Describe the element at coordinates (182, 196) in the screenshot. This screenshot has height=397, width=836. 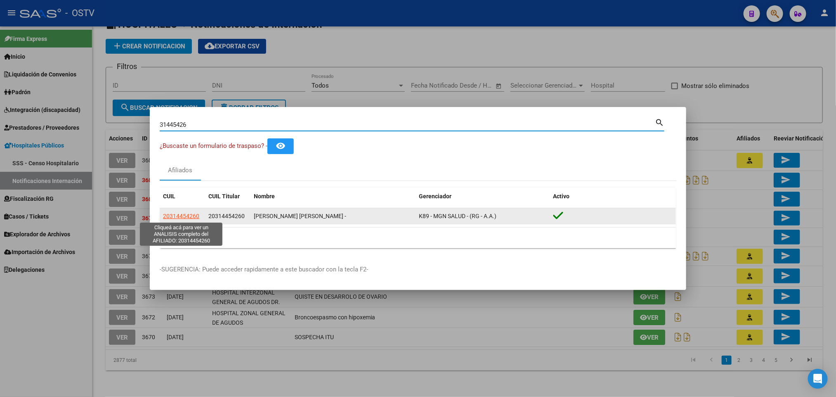
I see `datatable-header-cell: CUIL` at that location.